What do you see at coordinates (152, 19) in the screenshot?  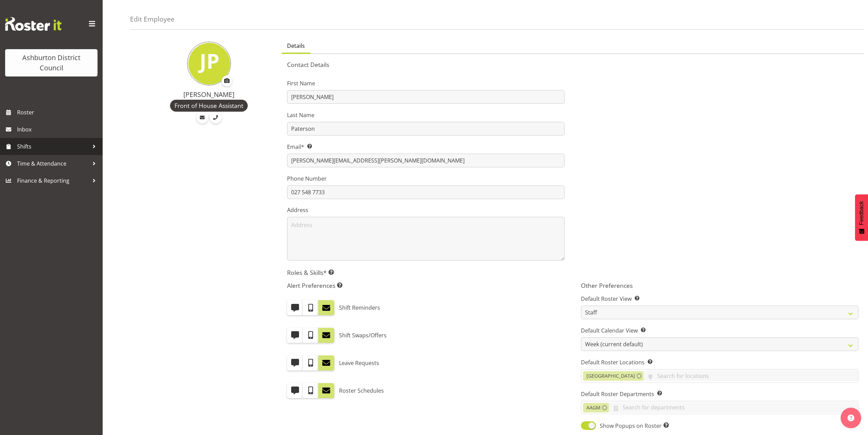 I see `h4: Edit Employee` at bounding box center [152, 19].